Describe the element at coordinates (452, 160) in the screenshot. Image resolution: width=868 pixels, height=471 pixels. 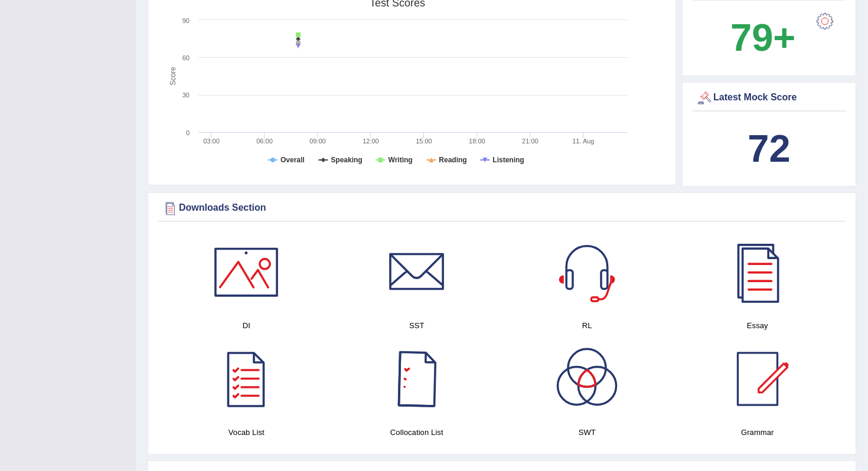
I see `tspan: Reading` at that location.